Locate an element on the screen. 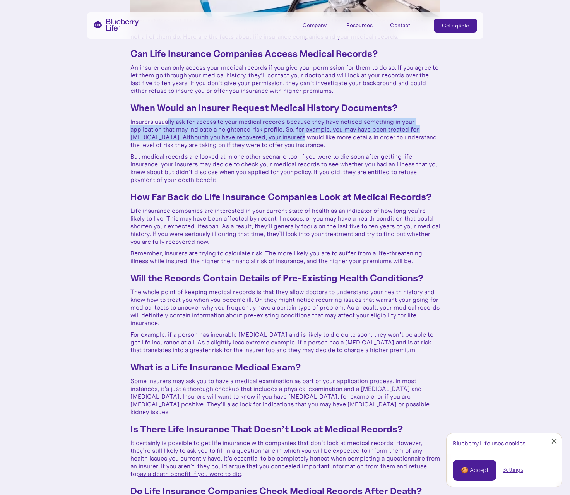  a: Contact is located at coordinates (407, 25).